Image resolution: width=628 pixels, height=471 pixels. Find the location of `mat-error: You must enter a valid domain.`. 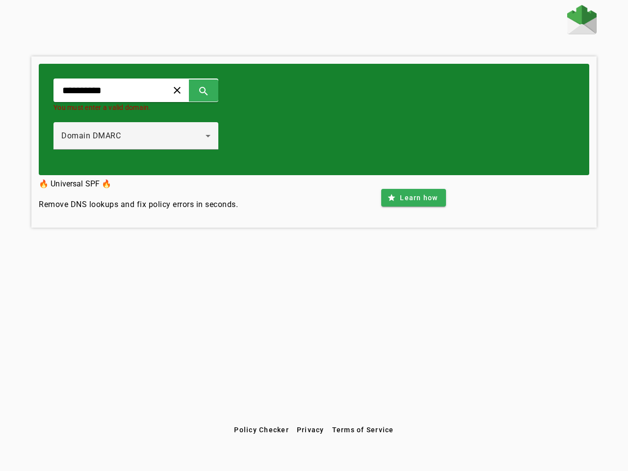

mat-error: You must enter a valid domain. is located at coordinates (136, 107).